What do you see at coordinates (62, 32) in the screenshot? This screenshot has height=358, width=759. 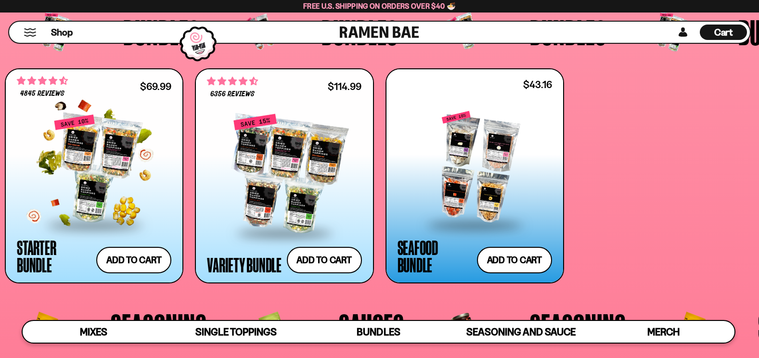 I see `span: Shop` at bounding box center [62, 32].